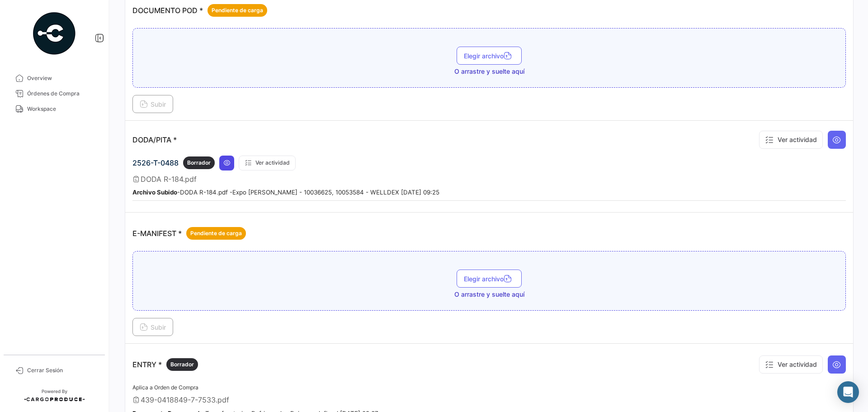  What do you see at coordinates (54, 78) in the screenshot?
I see `a: Overview` at bounding box center [54, 78].